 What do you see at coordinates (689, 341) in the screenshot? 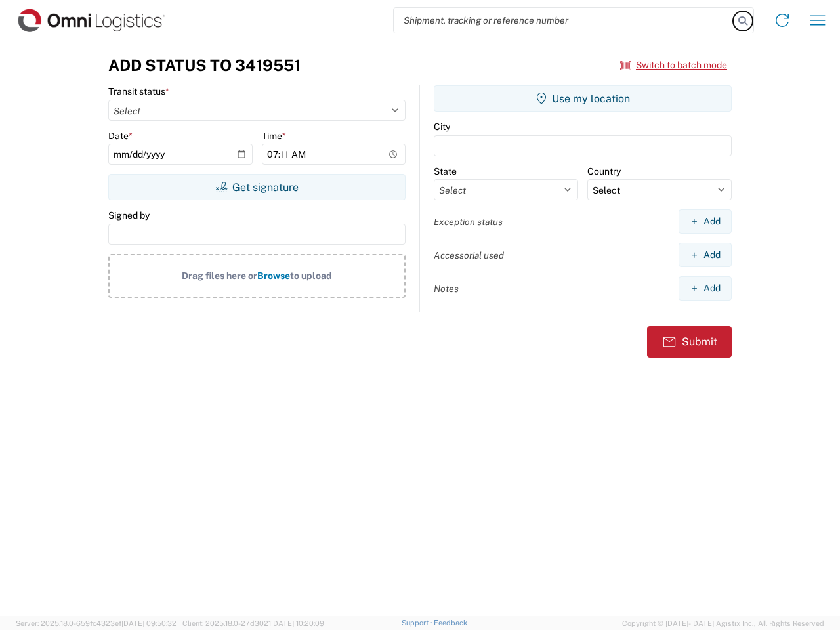
I see `button: Submit` at bounding box center [689, 341].